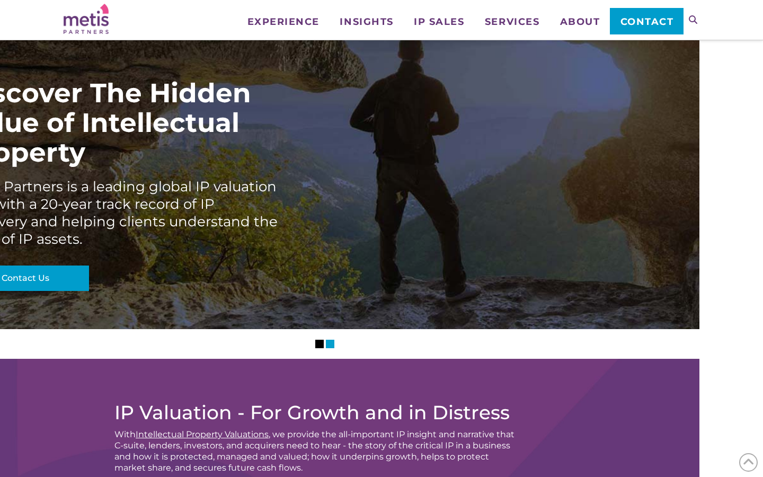  What do you see at coordinates (512, 22) in the screenshot?
I see `span: Services` at bounding box center [512, 22].